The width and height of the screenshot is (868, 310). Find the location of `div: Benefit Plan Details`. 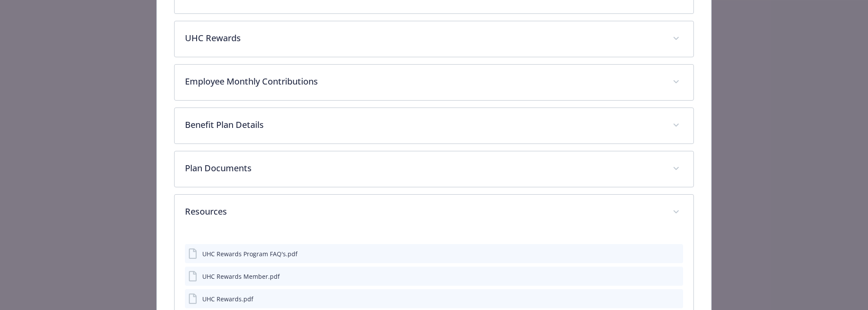

div: Benefit Plan Details is located at coordinates (434, 126).